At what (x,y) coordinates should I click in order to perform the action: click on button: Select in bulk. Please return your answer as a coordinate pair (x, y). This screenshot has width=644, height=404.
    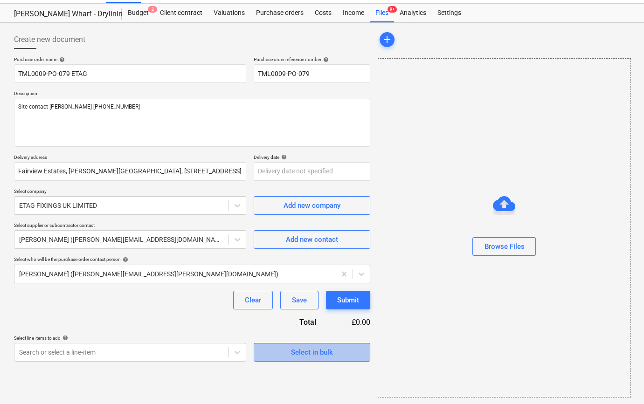
    Looking at the image, I should click on (312, 353).